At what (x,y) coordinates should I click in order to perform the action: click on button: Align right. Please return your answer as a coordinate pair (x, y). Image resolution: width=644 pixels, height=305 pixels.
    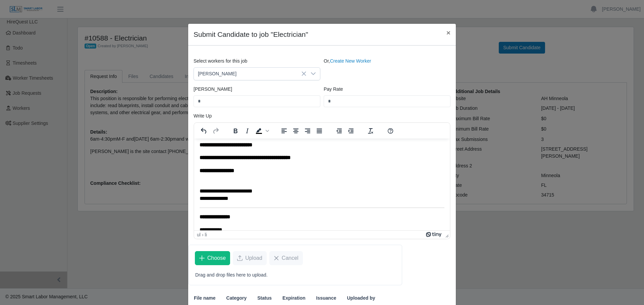
    Looking at the image, I should click on (308, 131).